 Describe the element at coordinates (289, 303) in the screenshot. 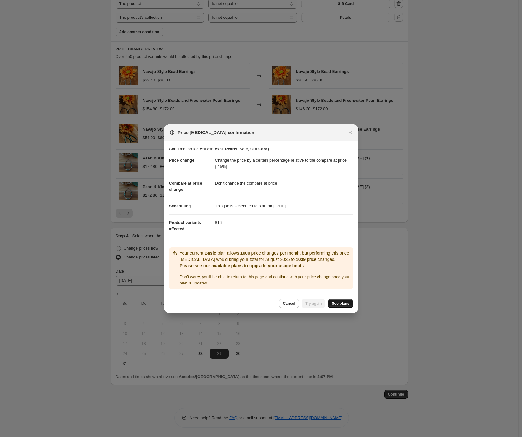

I see `button: Cancel` at that location.